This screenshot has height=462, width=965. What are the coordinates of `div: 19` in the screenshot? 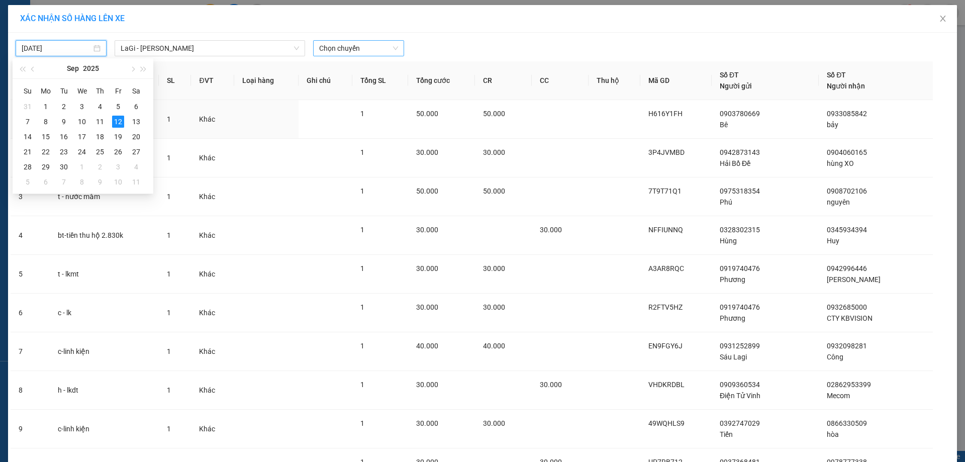 It's located at (118, 137).